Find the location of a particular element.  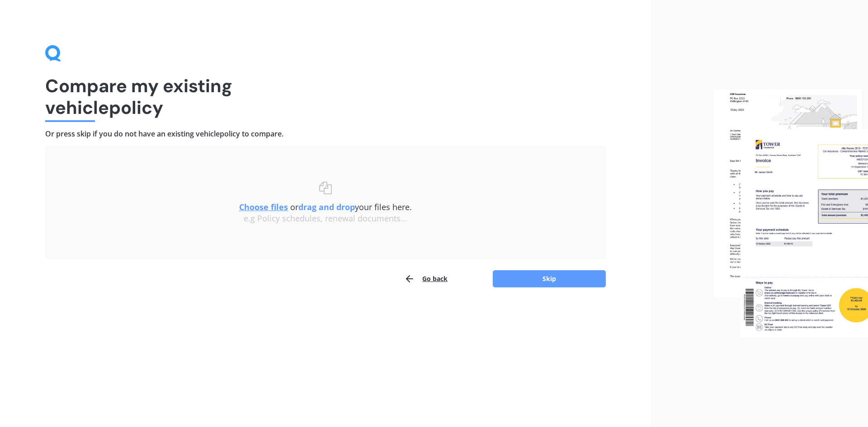

button: Go back is located at coordinates (426, 279).